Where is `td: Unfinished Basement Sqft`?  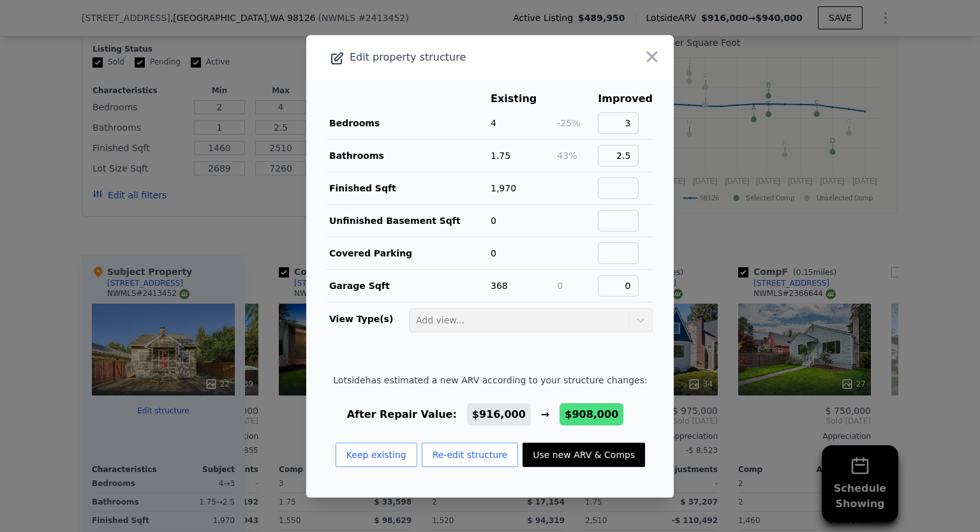
td: Unfinished Basement Sqft is located at coordinates (408, 220).